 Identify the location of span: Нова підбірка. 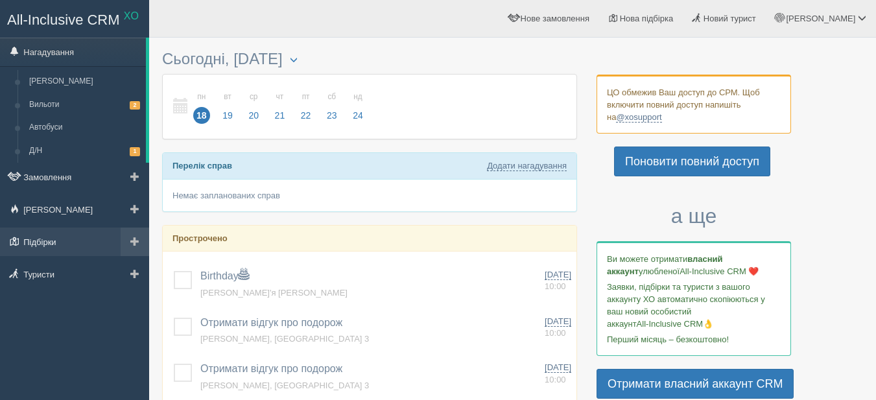
(647, 18).